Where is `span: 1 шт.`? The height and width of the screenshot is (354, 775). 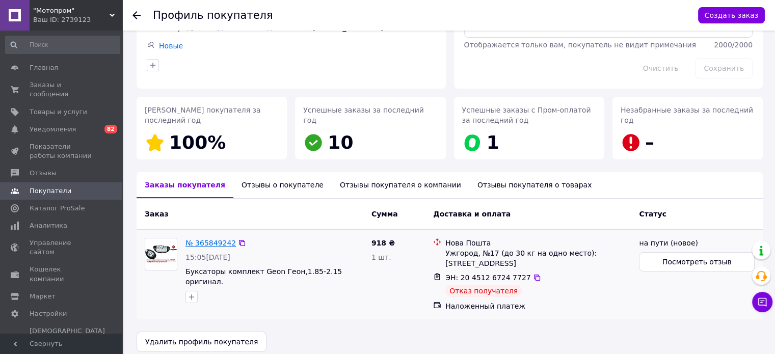
span: 1 шт. is located at coordinates (381, 257).